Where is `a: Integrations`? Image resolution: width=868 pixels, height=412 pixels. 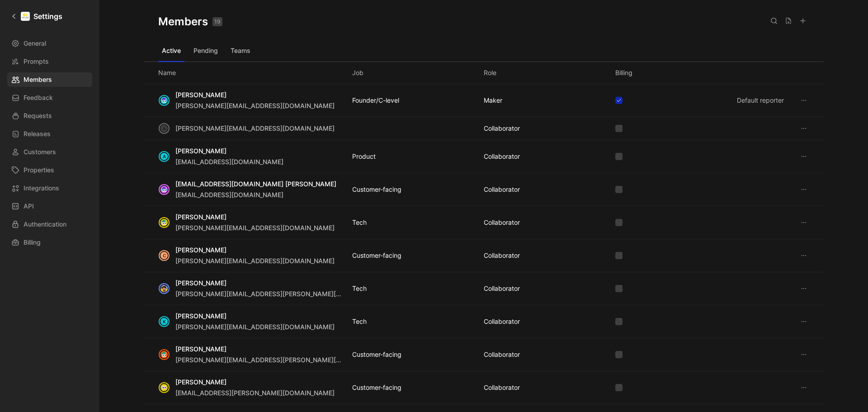 a: Integrations is located at coordinates (50, 188).